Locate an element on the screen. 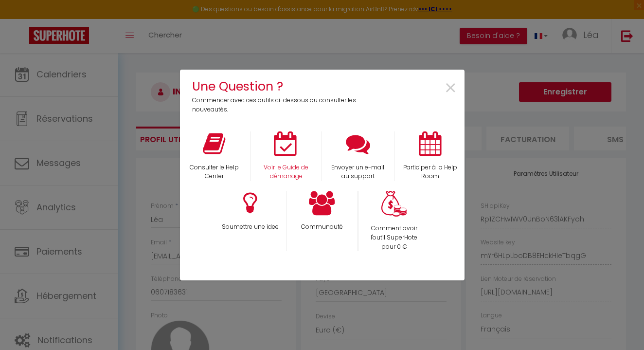  p: Communauté is located at coordinates (322, 227).